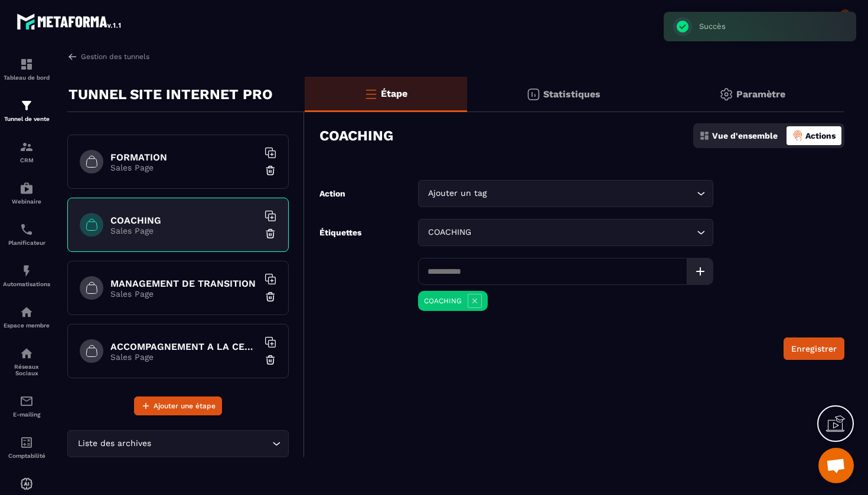  What do you see at coordinates (27, 415) in the screenshot?
I see `p: E-mailing` at bounding box center [27, 415].